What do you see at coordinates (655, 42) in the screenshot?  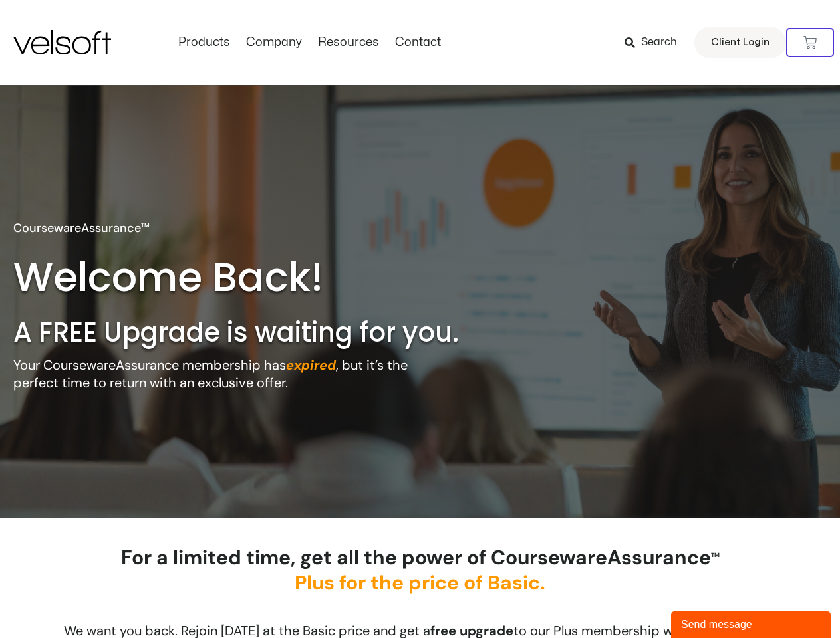 I see `a: Search` at bounding box center [655, 42].